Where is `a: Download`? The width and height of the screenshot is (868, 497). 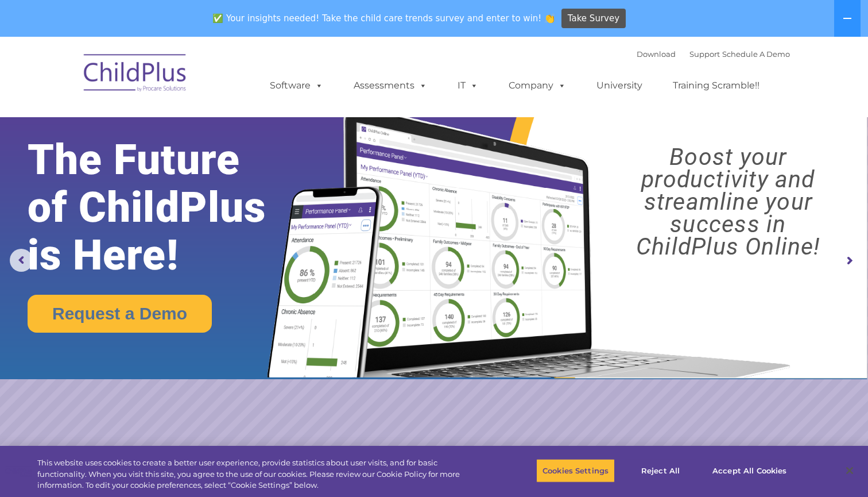 a: Download is located at coordinates (656, 54).